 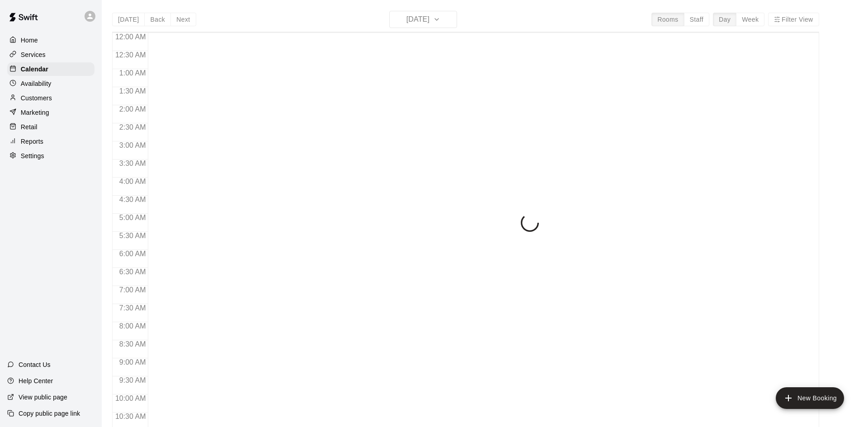 What do you see at coordinates (133, 199) in the screenshot?
I see `span: 4:30 AM` at bounding box center [133, 199].